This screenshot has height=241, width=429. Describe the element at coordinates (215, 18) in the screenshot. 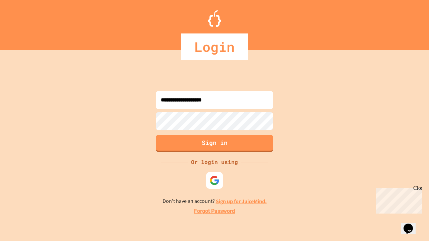

I see `img: Logo.svg` at that location.